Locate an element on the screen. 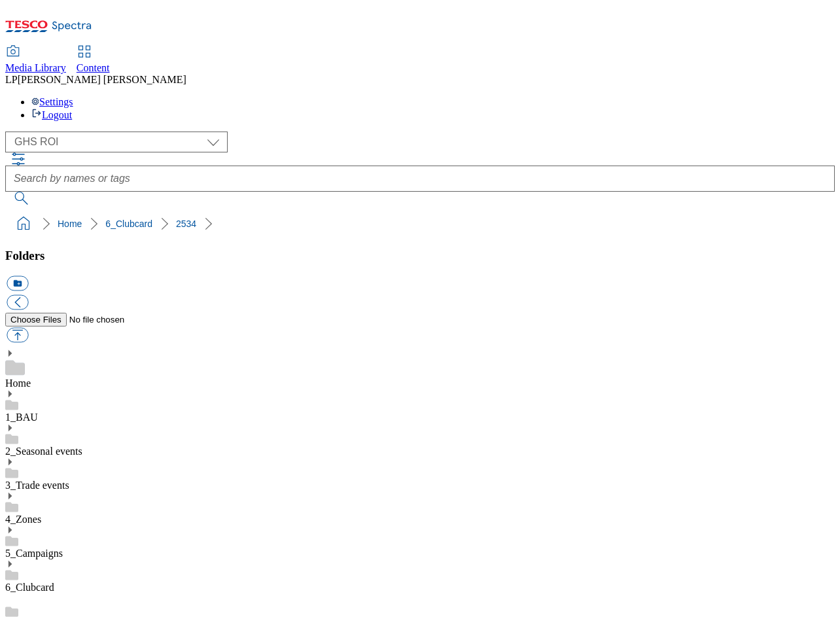  a: 2_Seasonal events is located at coordinates (44, 451).